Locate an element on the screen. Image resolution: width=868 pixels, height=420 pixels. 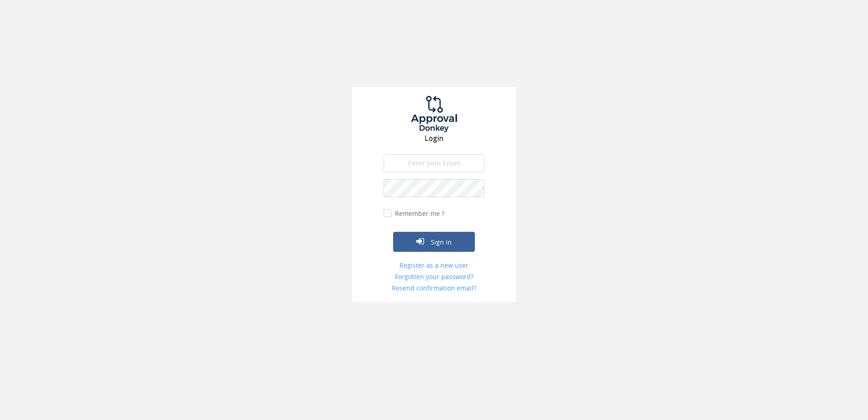
input: Enter your Email is located at coordinates (434, 163).